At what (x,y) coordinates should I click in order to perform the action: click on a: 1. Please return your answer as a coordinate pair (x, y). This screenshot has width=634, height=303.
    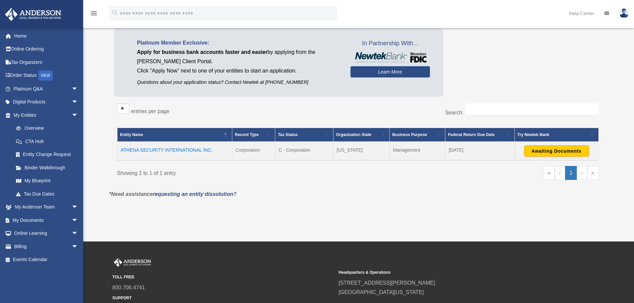
    Looking at the image, I should click on (571, 173).